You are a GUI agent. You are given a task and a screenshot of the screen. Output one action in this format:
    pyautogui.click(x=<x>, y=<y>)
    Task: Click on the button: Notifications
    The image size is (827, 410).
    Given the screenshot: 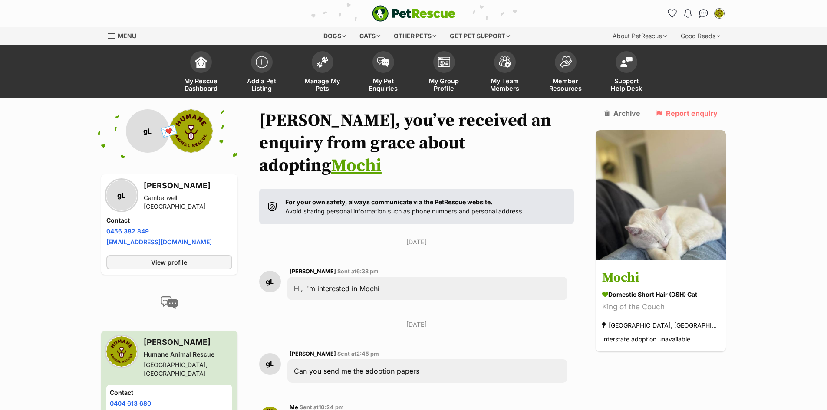 What is the action you would take?
    pyautogui.click(x=688, y=13)
    